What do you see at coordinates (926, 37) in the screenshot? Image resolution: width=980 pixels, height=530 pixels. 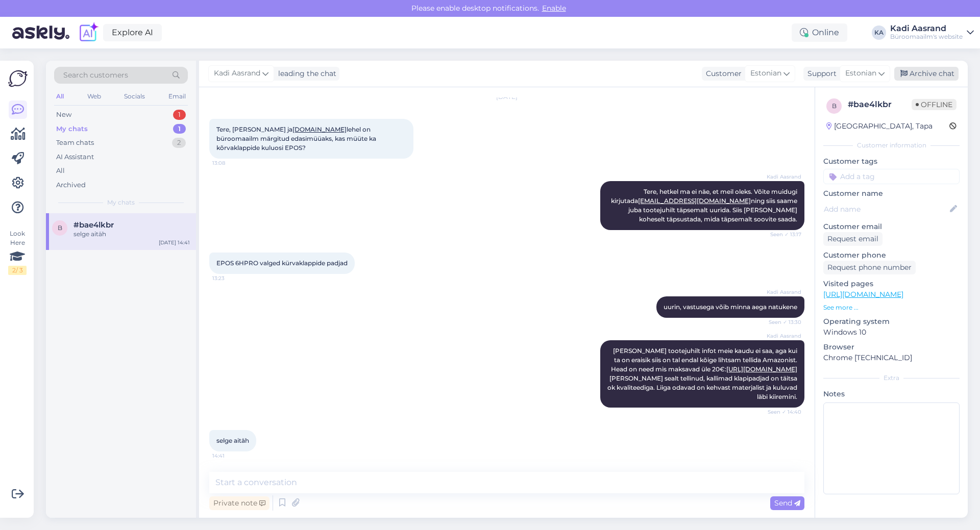 I see `div: Büroomaailm's website` at bounding box center [926, 37].